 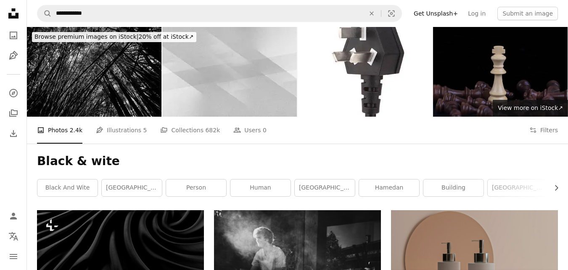 What do you see at coordinates (372, 13) in the screenshot?
I see `button: Clear` at bounding box center [372, 13].